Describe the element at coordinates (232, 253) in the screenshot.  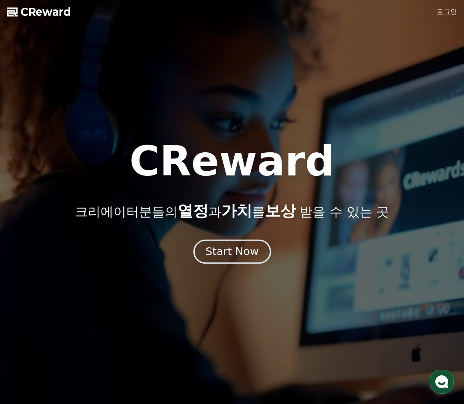
I see `a: Start Now` at that location.